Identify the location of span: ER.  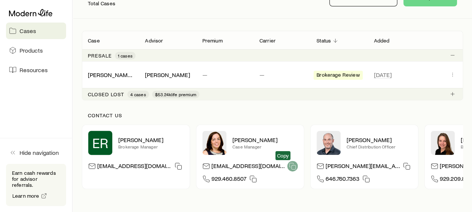
(100, 143).